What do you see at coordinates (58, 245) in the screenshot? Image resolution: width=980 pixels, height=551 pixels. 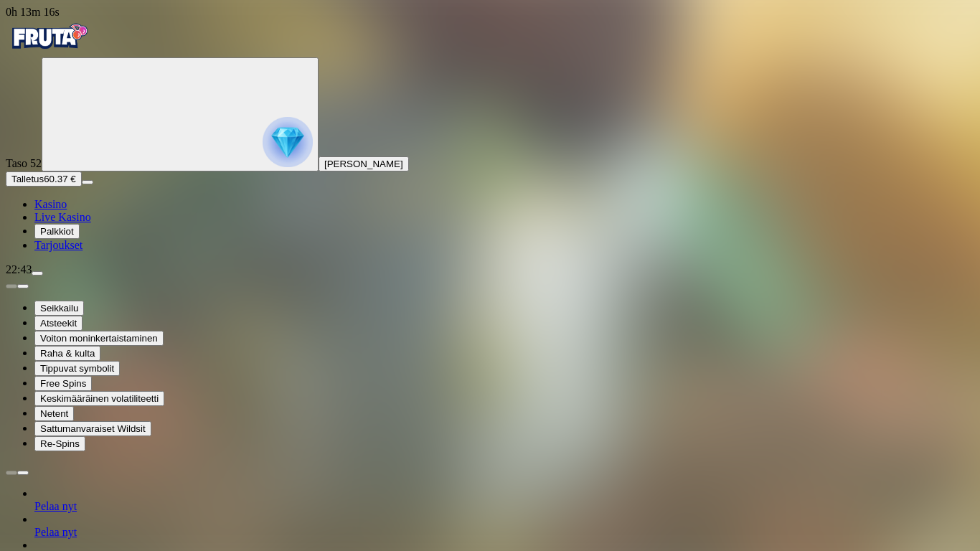 I see `a: Tarjoukset` at bounding box center [58, 245].